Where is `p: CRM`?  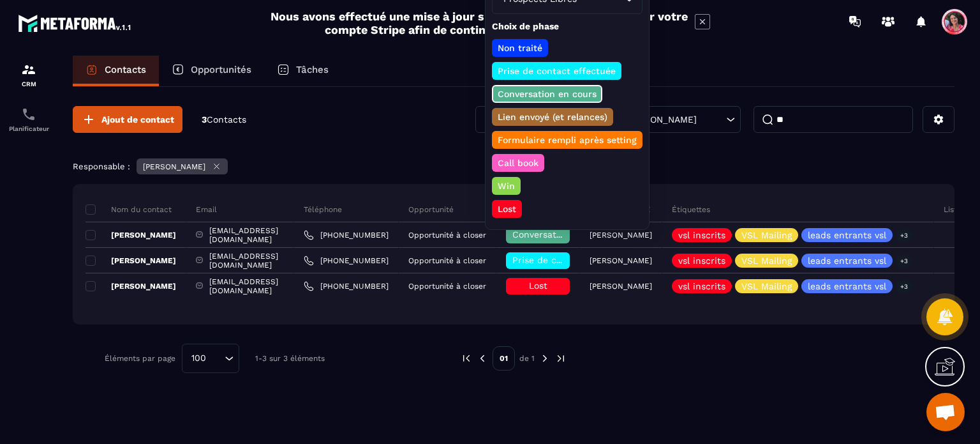
p: CRM is located at coordinates (29, 83).